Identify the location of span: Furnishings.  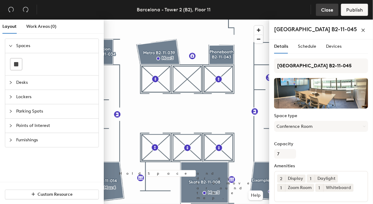
(56, 140).